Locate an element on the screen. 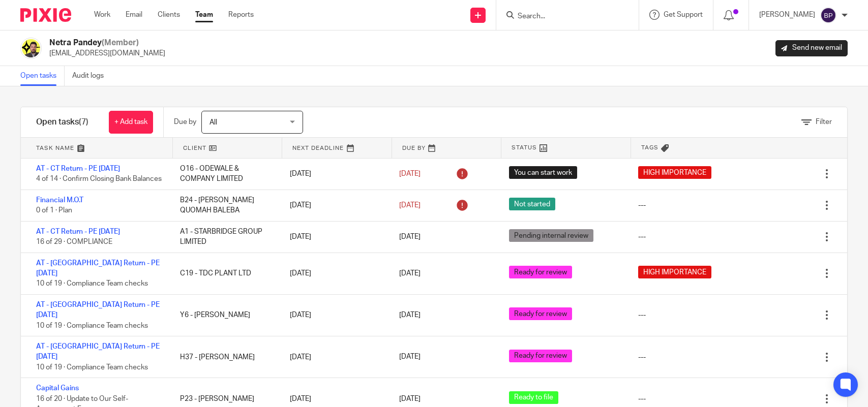 This screenshot has width=868, height=407. p: Due by is located at coordinates (185, 122).